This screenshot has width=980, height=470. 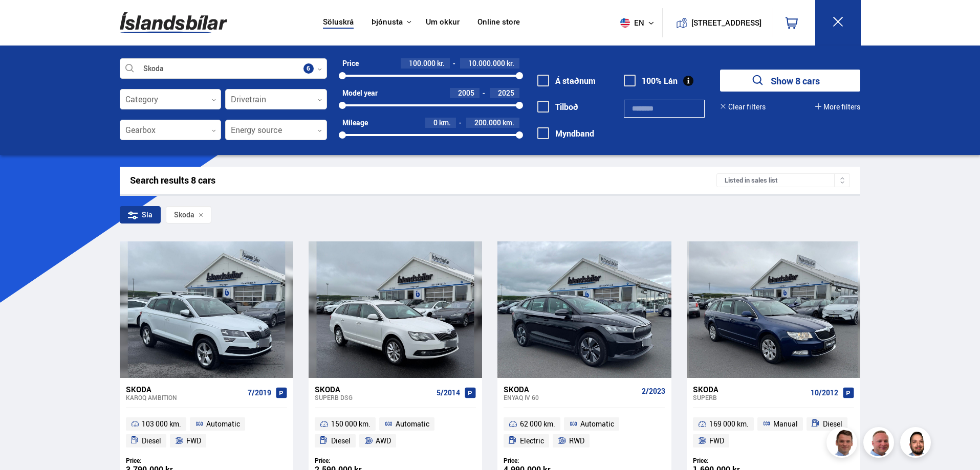 What do you see at coordinates (355, 123) in the screenshot?
I see `div: Mileage` at bounding box center [355, 123].